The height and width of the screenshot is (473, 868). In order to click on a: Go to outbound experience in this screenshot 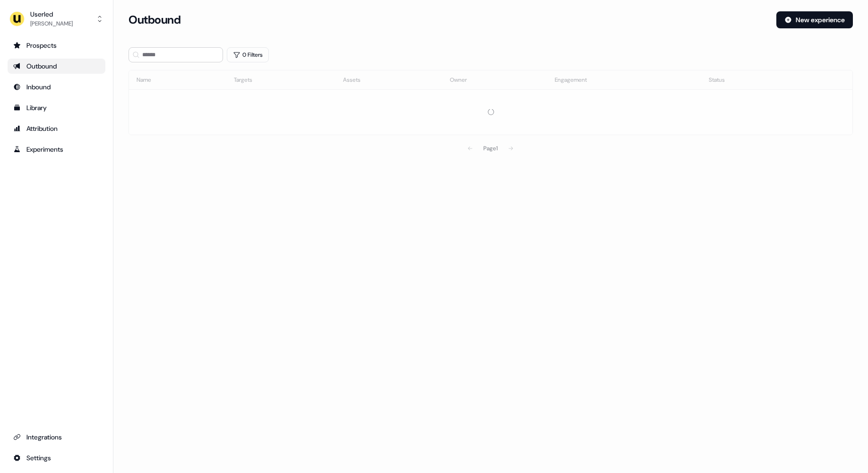, I will do `click(56, 66)`.